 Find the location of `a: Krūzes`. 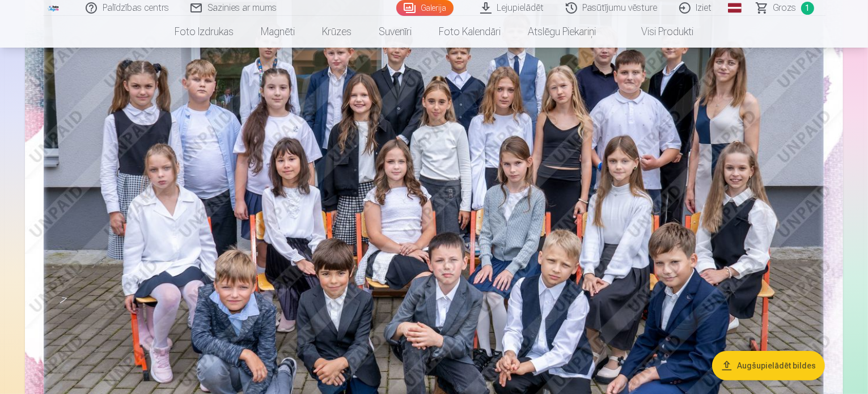

a: Krūzes is located at coordinates (337, 32).